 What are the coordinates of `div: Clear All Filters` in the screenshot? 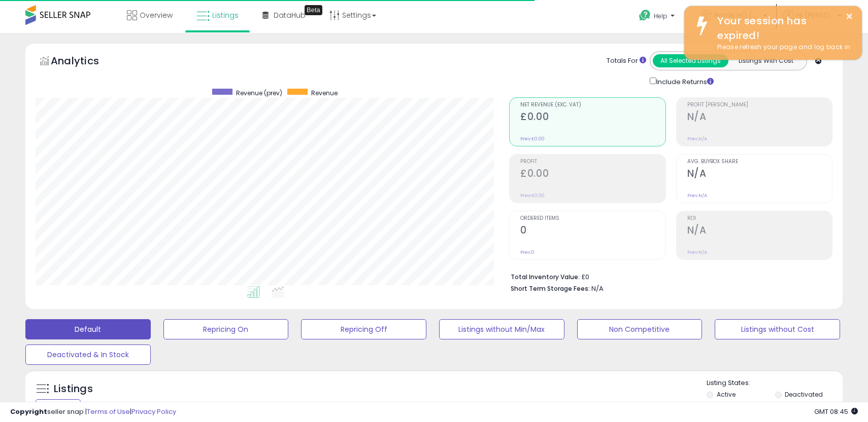 It's located at (58, 404).